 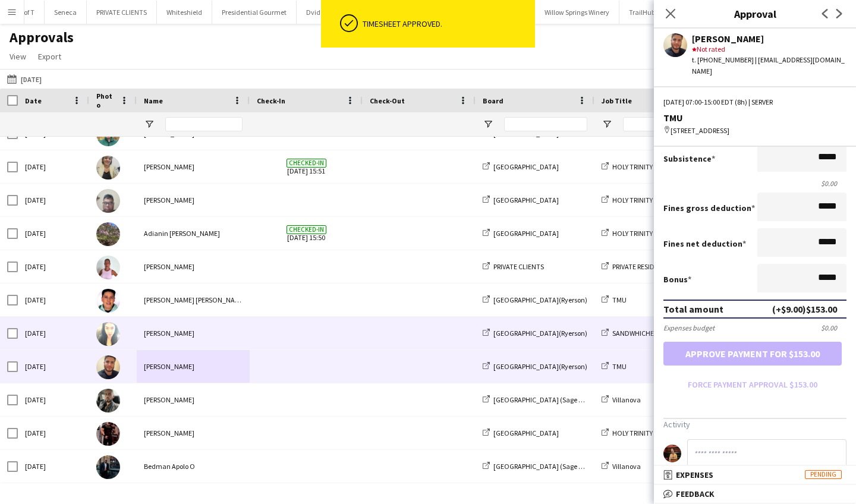 I want to click on a: Export, so click(x=50, y=57).